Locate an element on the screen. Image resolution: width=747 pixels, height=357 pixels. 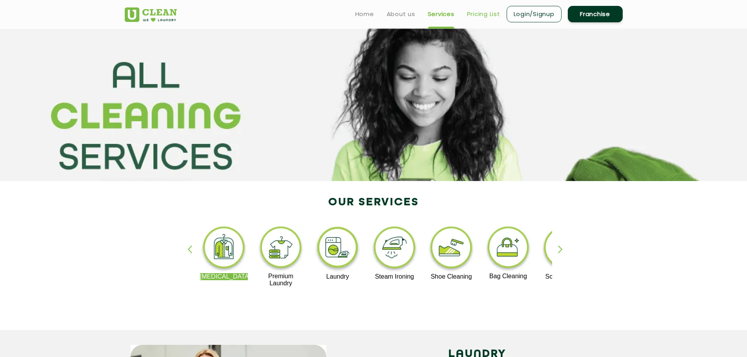
p: Premium Laundry is located at coordinates (281, 280).